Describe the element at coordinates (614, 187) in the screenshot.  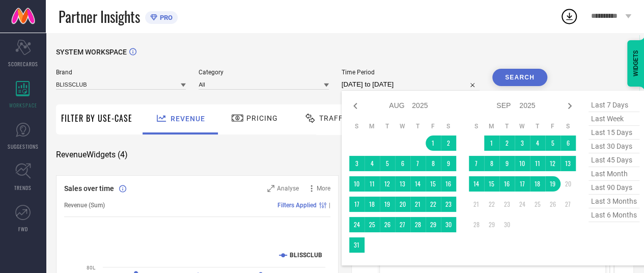
I see `span: last 90 days` at that location.